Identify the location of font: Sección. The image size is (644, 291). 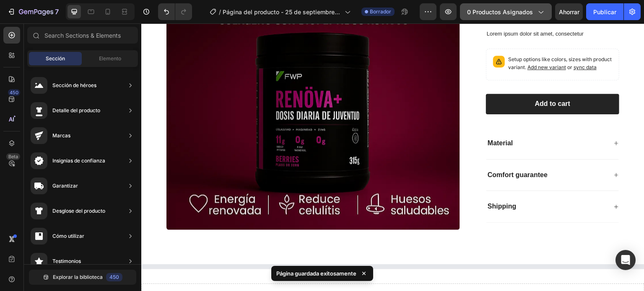
(55, 58).